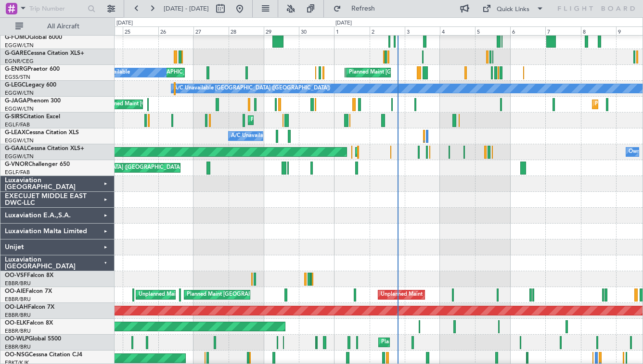  Describe the element at coordinates (562, 30) in the screenshot. I see `div: 7` at that location.